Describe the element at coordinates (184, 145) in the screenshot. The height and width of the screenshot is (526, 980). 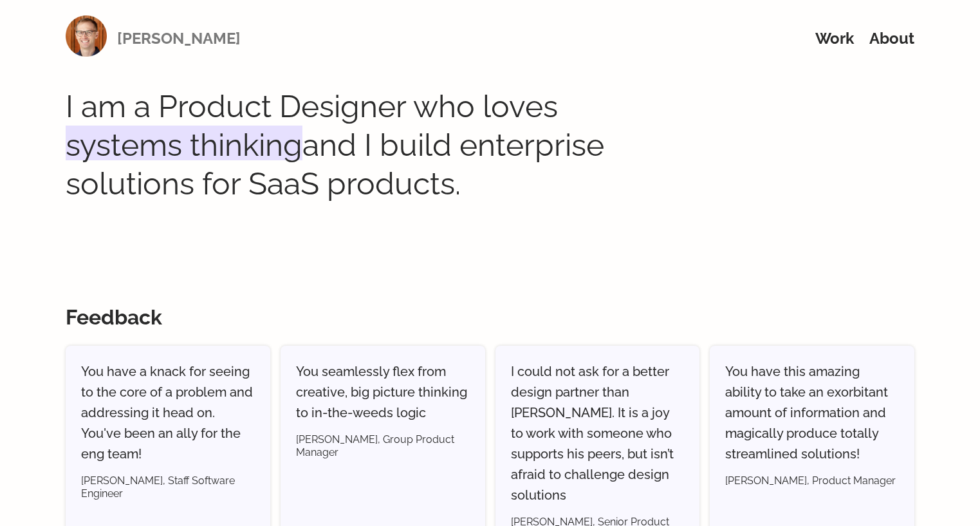
I see `span: systems thinking` at that location.